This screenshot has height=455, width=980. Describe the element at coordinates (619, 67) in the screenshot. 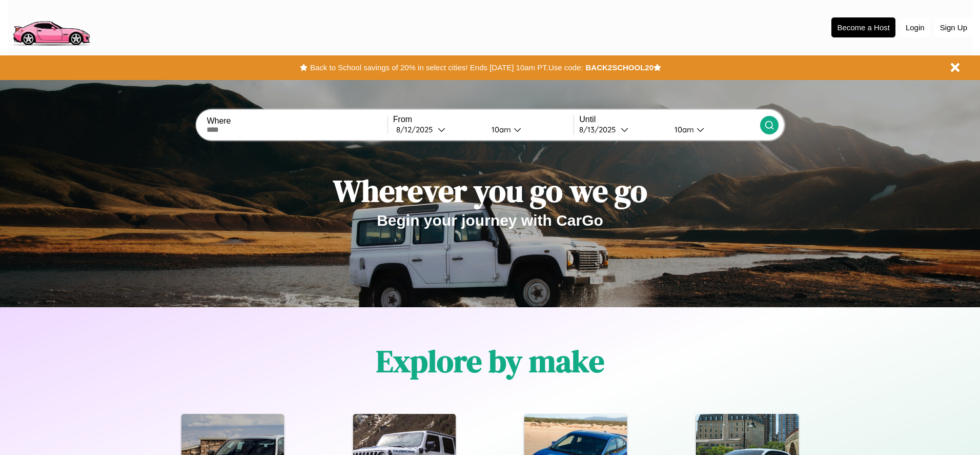

I see `b: BACK2SCHOOL20` at that location.